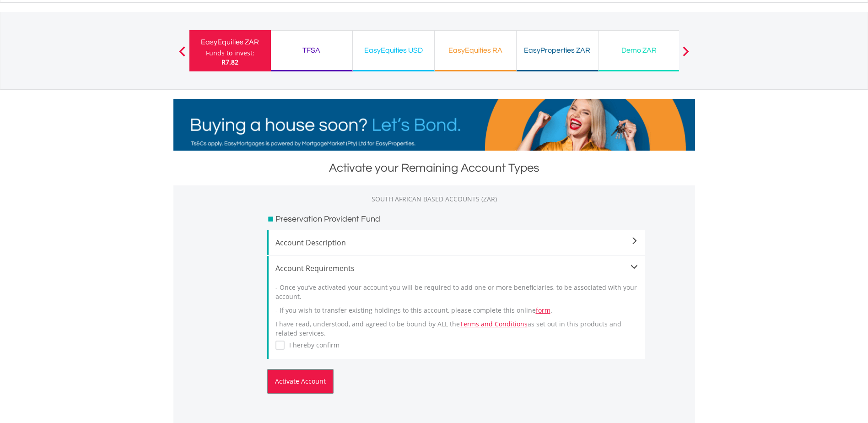 The image size is (868, 423). What do you see at coordinates (434, 125) in the screenshot?
I see `img: EasyMortage Promotion Banner` at bounding box center [434, 125].